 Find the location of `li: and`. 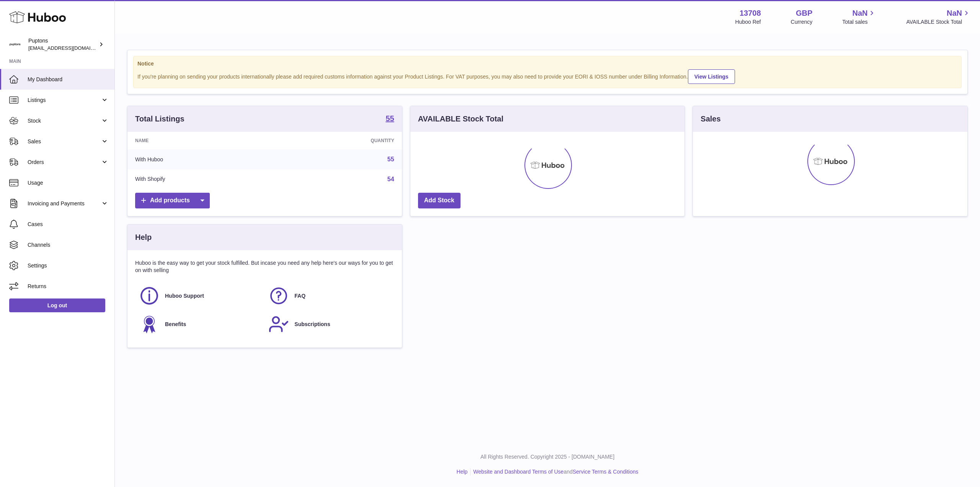

li: and is located at coordinates (554, 471).